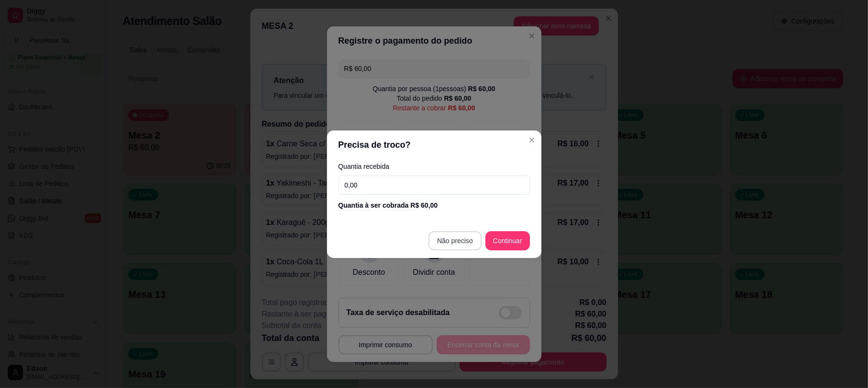 The image size is (868, 388). What do you see at coordinates (455, 241) in the screenshot?
I see `button: Não preciso` at bounding box center [455, 241].